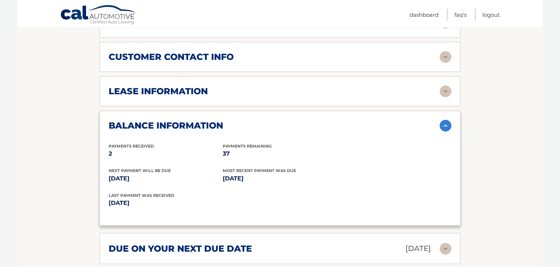 The height and width of the screenshot is (267, 560). I want to click on a: Dashboard, so click(424, 15).